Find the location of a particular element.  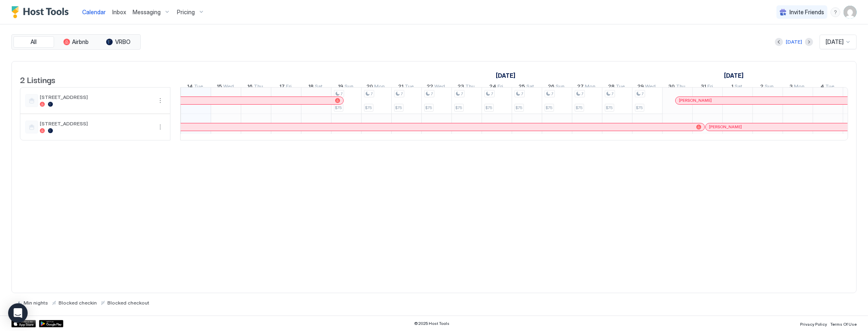

a: October 30, 2025 is located at coordinates (677, 87).